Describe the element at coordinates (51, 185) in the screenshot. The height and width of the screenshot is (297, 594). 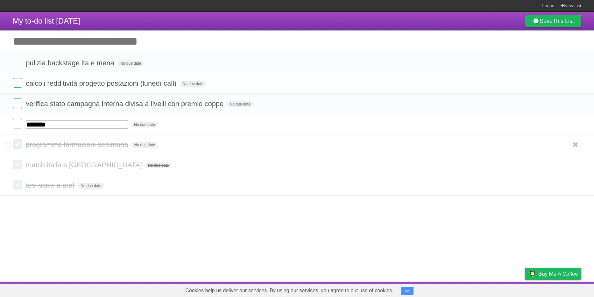
I see `span: tesi scrivi a prof` at that location.